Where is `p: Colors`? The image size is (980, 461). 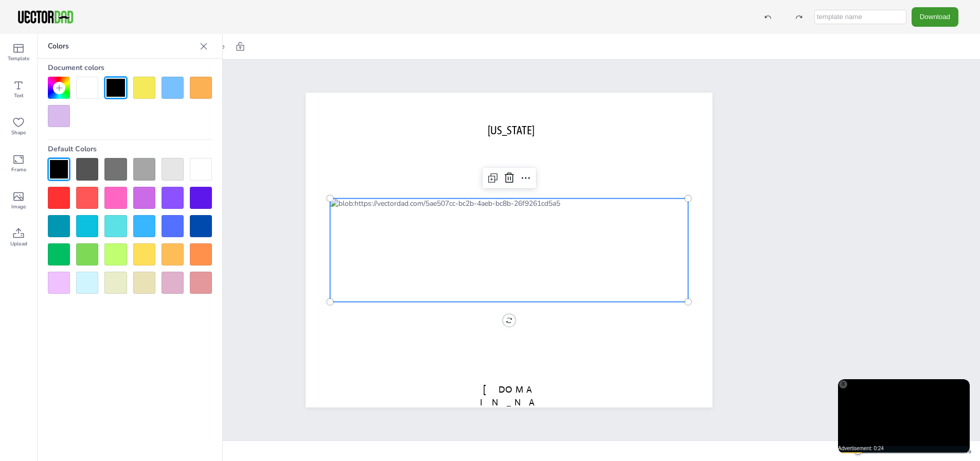 p: Colors is located at coordinates (121, 46).